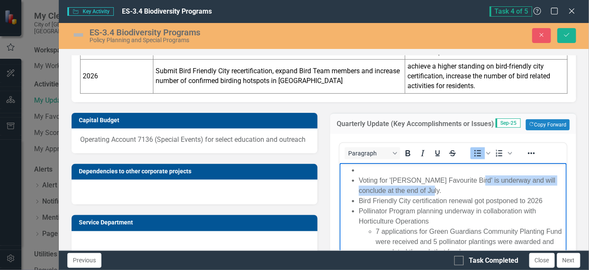 The image size is (589, 270). Describe the element at coordinates (508, 123) in the screenshot. I see `span: Sep-25` at that location.